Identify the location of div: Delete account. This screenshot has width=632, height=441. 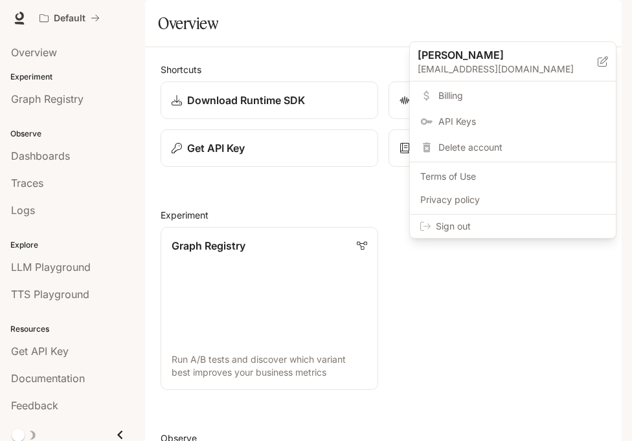
(513, 148).